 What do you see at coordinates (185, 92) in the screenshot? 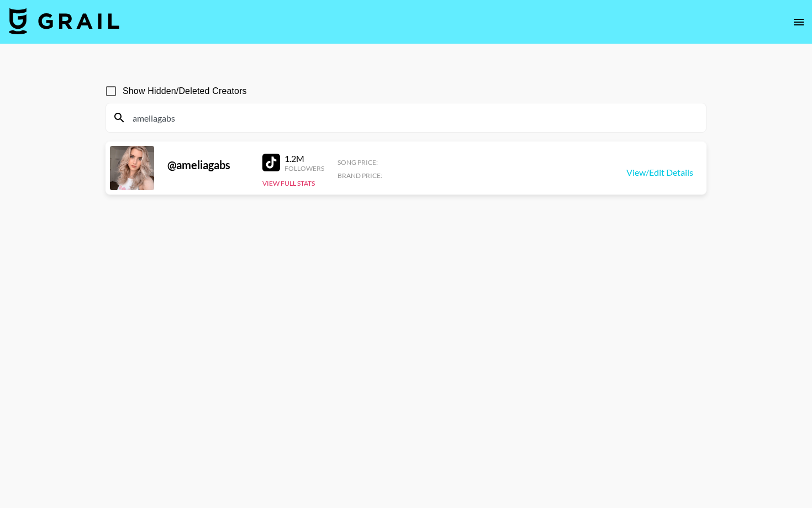
I see `span: Show Hidden/Deleted Creators` at bounding box center [185, 92].